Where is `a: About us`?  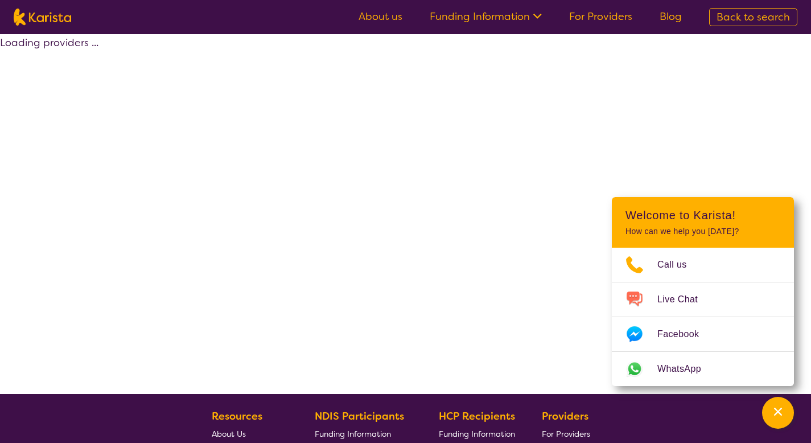 a: About us is located at coordinates (380, 17).